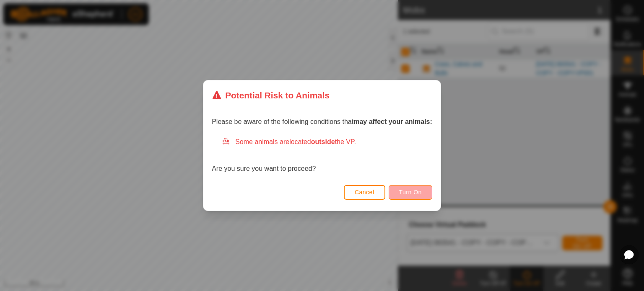  What do you see at coordinates (322, 142) in the screenshot?
I see `span: located the VP.` at bounding box center [322, 142].